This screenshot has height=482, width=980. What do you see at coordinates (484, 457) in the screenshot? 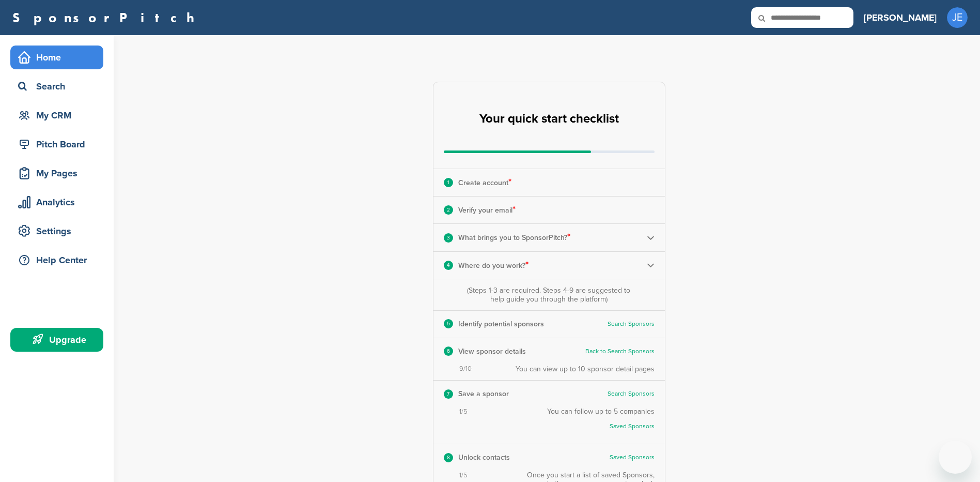
I see `p: Unlock contacts` at bounding box center [484, 457].